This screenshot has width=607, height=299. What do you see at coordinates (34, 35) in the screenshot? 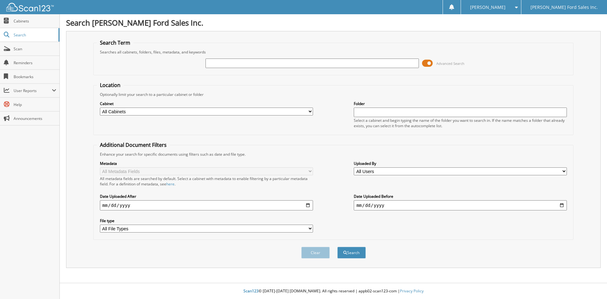
I see `span: Search` at bounding box center [34, 35].